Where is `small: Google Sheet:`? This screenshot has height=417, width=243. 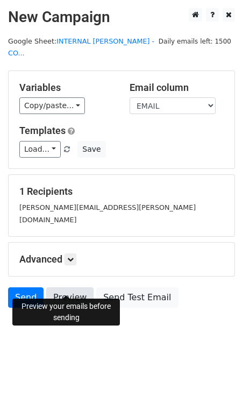
small: Google Sheet: is located at coordinates (81, 47).